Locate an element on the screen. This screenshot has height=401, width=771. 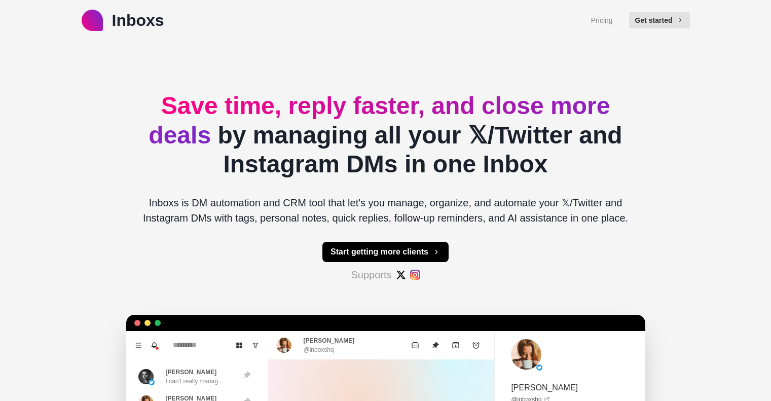
p: @inboxshq is located at coordinates (319, 350).